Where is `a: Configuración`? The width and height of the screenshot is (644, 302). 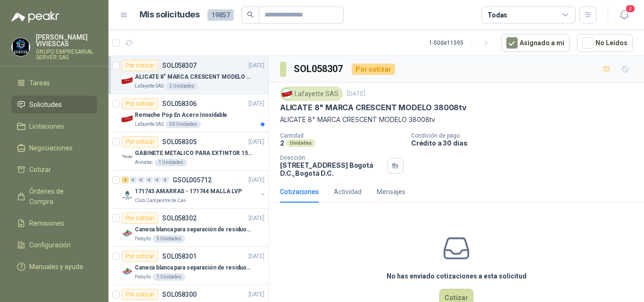
a: Configuración is located at coordinates (54, 245).